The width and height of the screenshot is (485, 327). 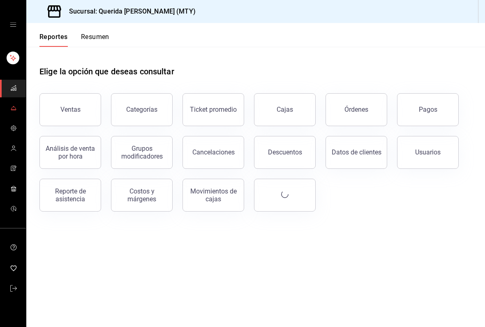 What do you see at coordinates (213, 110) in the screenshot?
I see `button: Ticket promedio` at bounding box center [213, 110].